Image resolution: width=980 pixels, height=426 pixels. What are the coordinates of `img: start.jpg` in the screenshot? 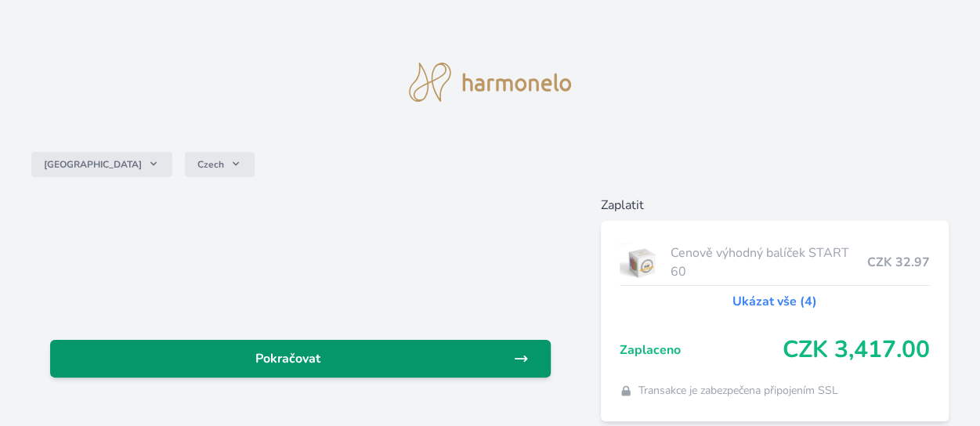 It's located at (642, 262).